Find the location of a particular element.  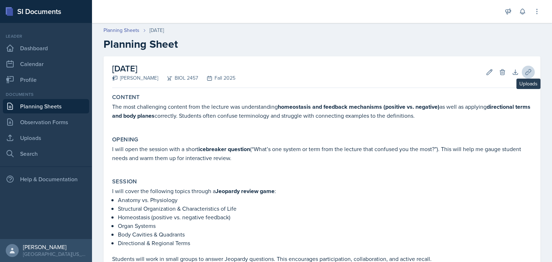

div: Leader is located at coordinates (46, 36).